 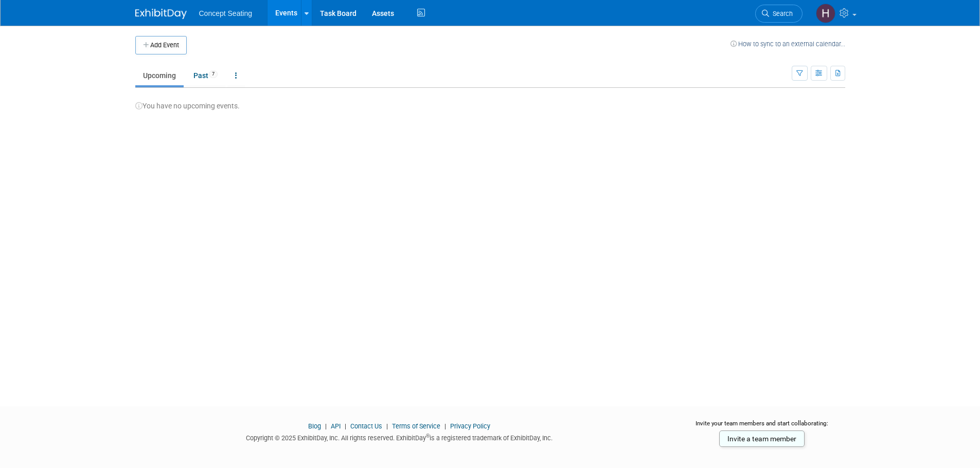 What do you see at coordinates (470, 426) in the screenshot?
I see `a: Privacy Policy` at bounding box center [470, 426].